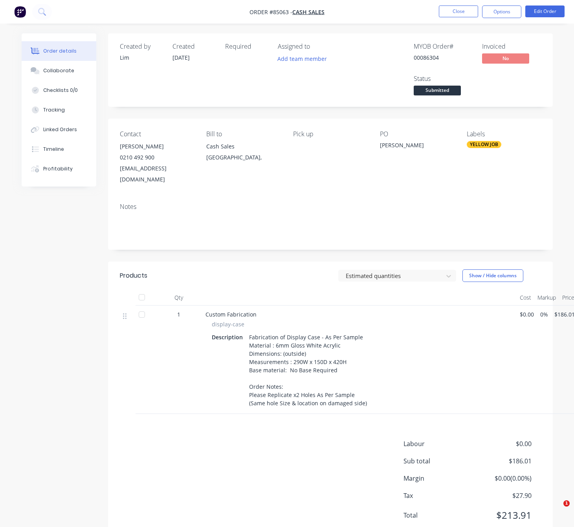  What do you see at coordinates (443, 79) in the screenshot?
I see `div: Status` at bounding box center [443, 79].